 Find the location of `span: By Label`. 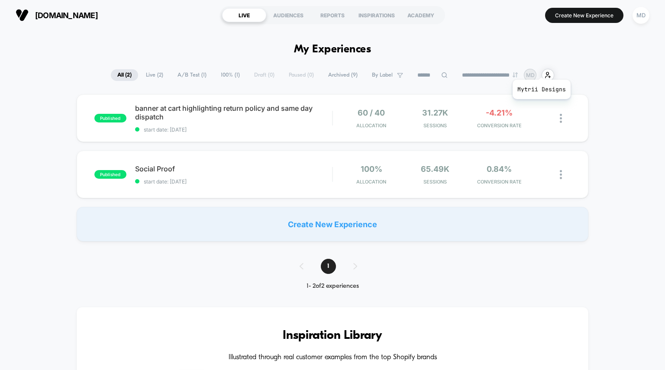

span: By Label is located at coordinates (382, 75).